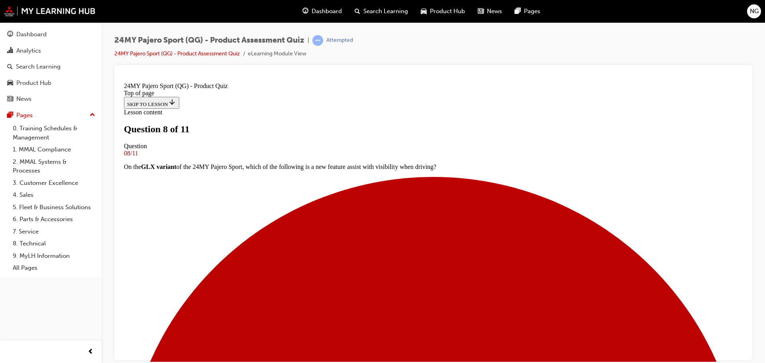 The width and height of the screenshot is (765, 363). I want to click on a: 4. Sales, so click(54, 195).